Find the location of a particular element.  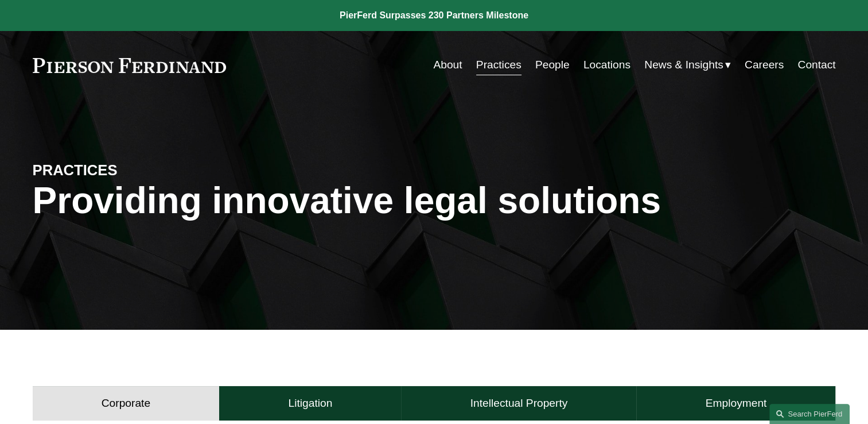

h1: Providing innovative legal solutions is located at coordinates (434, 201).